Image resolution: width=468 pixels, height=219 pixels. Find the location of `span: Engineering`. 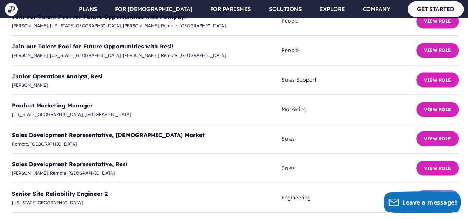

span: Engineering is located at coordinates (349, 198).